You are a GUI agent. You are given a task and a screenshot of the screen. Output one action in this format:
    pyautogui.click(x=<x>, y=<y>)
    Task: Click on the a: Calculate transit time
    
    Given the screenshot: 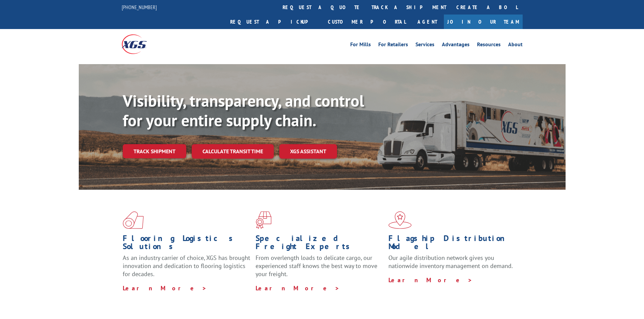 What is the action you would take?
    pyautogui.click(x=233, y=151)
    